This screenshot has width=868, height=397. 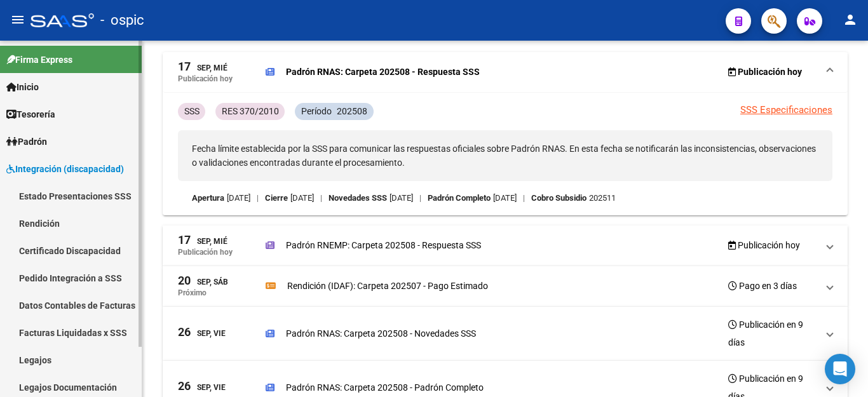 What do you see at coordinates (505, 154) in the screenshot?
I see `div: 17Sep, MiéPublicación hoyPadrón RNAS: Carpeta 202508 - Respuesta SSSPublicación hoy` at bounding box center [505, 154].